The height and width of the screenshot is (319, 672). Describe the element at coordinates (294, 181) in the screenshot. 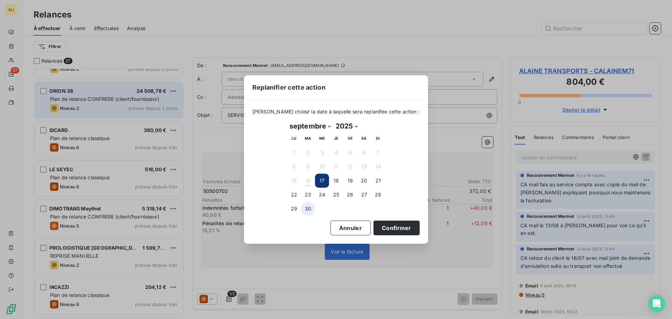

I see `button: 15` at that location.